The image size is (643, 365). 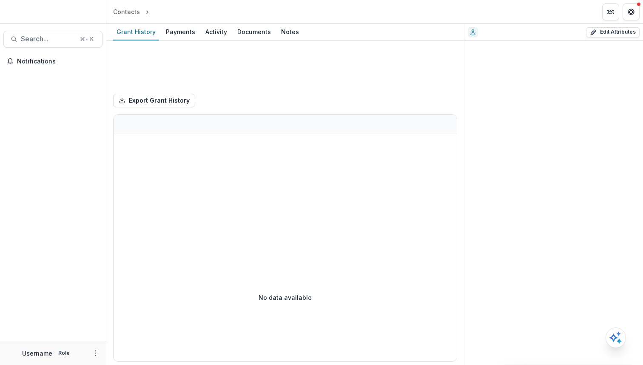 What do you see at coordinates (254, 32) in the screenshot?
I see `a: Documents` at bounding box center [254, 32].